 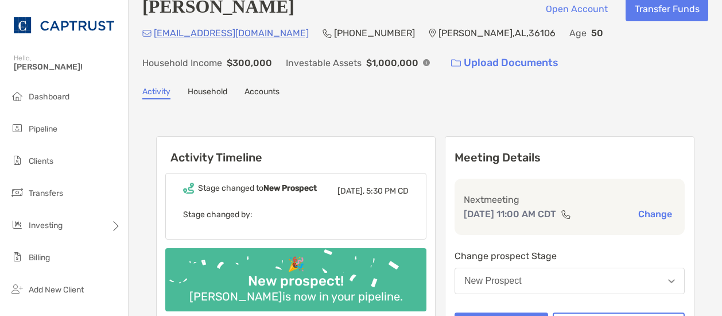 What do you see at coordinates (566, 214) in the screenshot?
I see `img: communication type` at bounding box center [566, 214].